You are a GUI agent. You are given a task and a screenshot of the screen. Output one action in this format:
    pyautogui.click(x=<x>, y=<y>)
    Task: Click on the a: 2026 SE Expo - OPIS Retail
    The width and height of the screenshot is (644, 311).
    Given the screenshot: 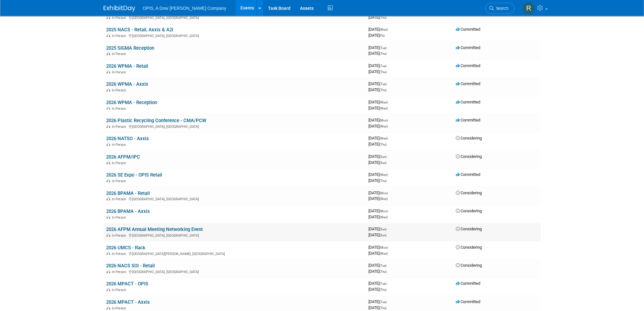 What is the action you would take?
    pyautogui.click(x=134, y=175)
    